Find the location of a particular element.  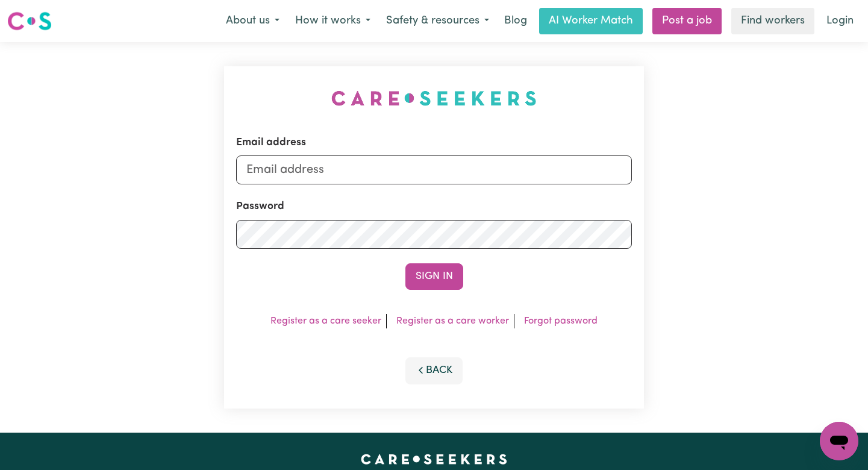

a: Register as a care seeker is located at coordinates (326, 321).